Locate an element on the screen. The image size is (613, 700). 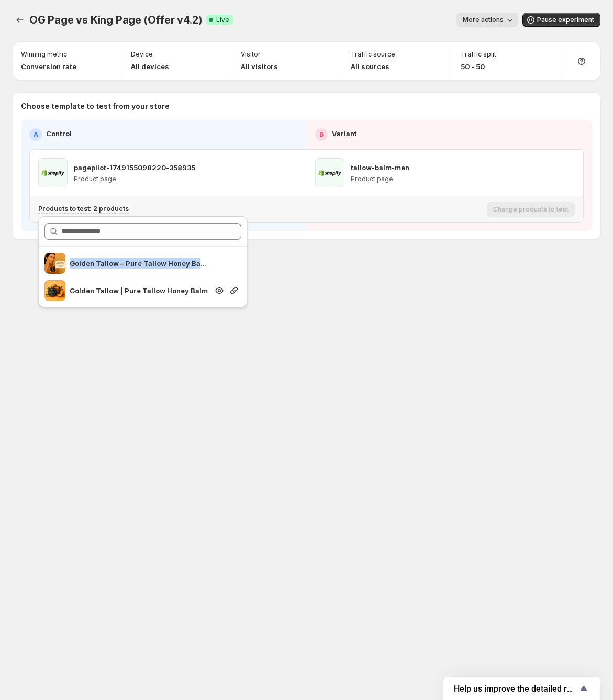
span: Pause experiment is located at coordinates (565, 20).